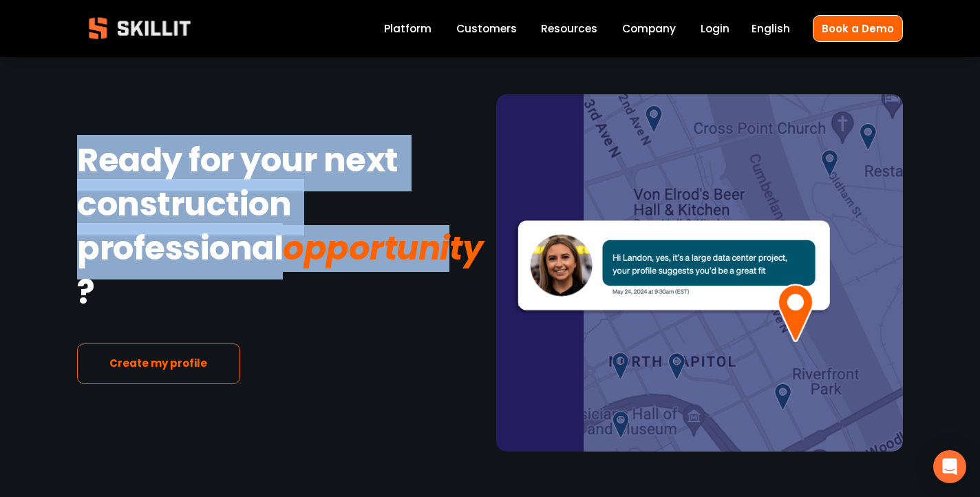 The image size is (980, 497). I want to click on a: Create my profile, so click(158, 363).